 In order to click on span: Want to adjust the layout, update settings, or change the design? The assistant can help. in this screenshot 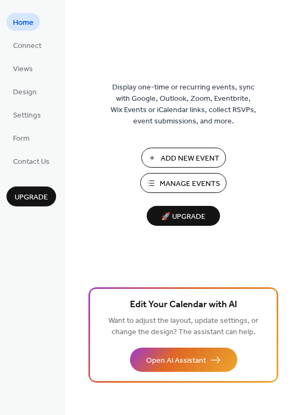, I will do `click(183, 326)`.